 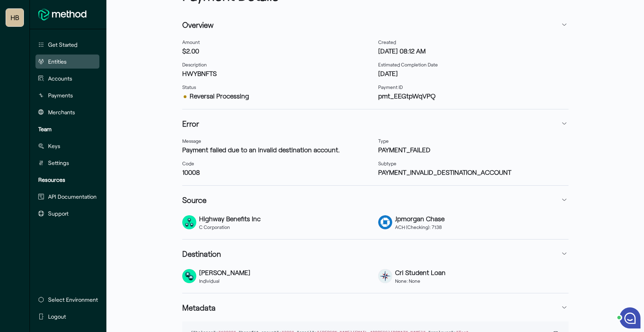 I want to click on span: Description, so click(x=195, y=65).